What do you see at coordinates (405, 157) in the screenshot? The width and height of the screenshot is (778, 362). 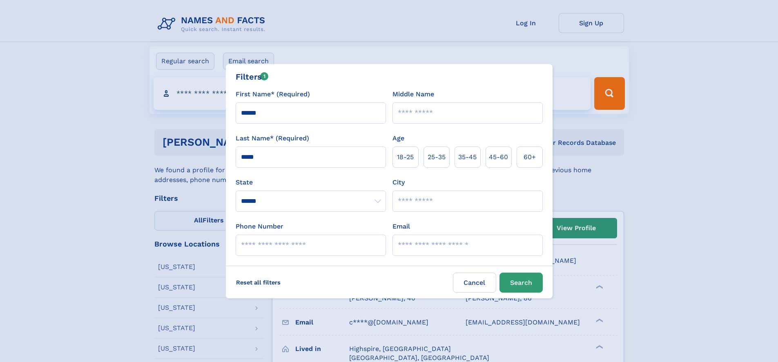 I see `span: 18‑25` at bounding box center [405, 157].